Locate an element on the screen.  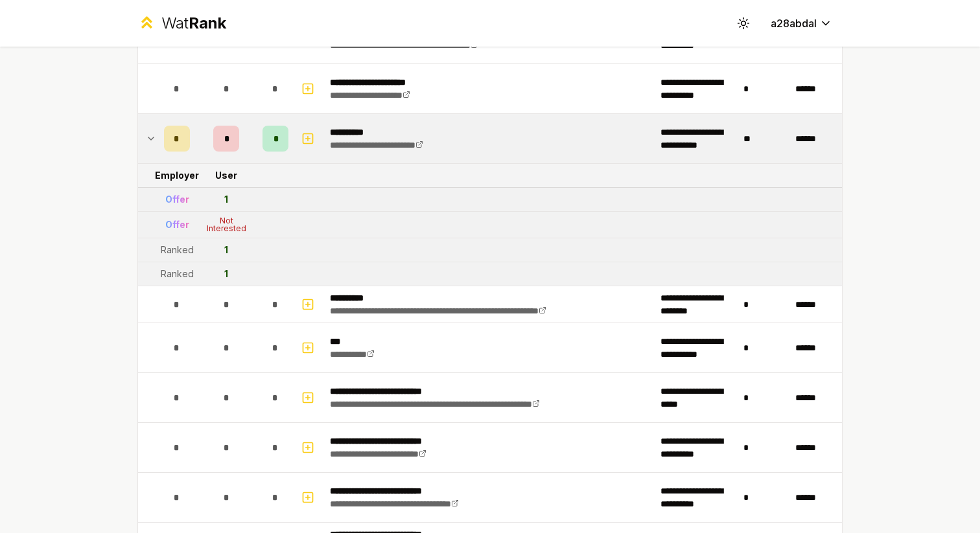
div: Wat is located at coordinates (194, 23).